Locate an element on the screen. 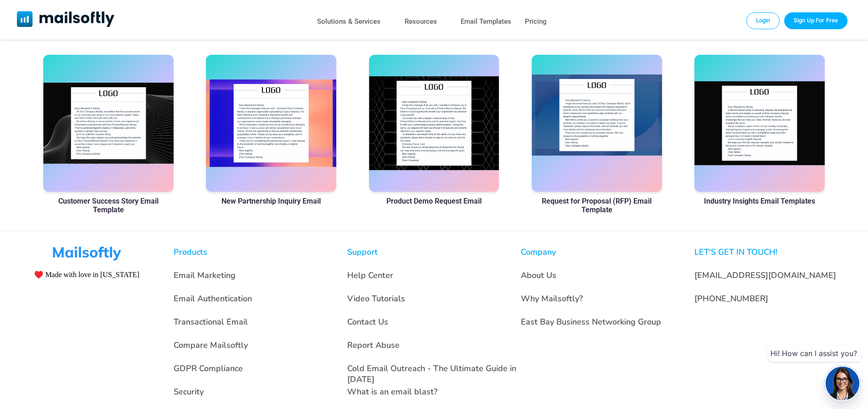 This screenshot has height=409, width=868. a: East Bay Business Networking Group is located at coordinates (592, 322).